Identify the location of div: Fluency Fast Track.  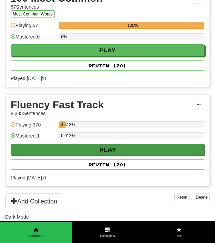
(101, 105).